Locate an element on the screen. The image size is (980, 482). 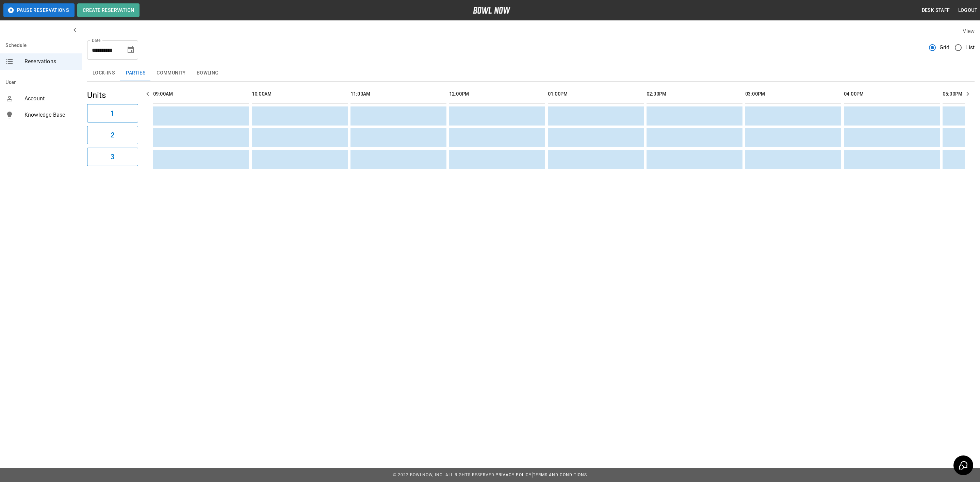
button: Bowling is located at coordinates (208, 73).